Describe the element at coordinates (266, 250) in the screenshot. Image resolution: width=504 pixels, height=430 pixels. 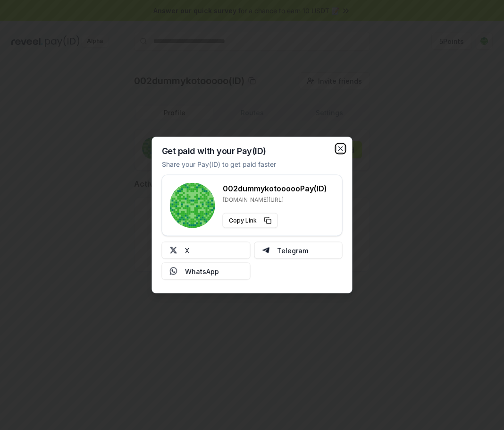
I see `img: Telegram` at that location.